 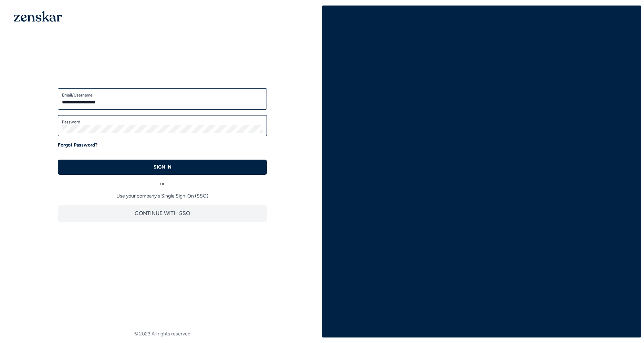 What do you see at coordinates (162, 122) in the screenshot?
I see `label: Password` at bounding box center [162, 122].